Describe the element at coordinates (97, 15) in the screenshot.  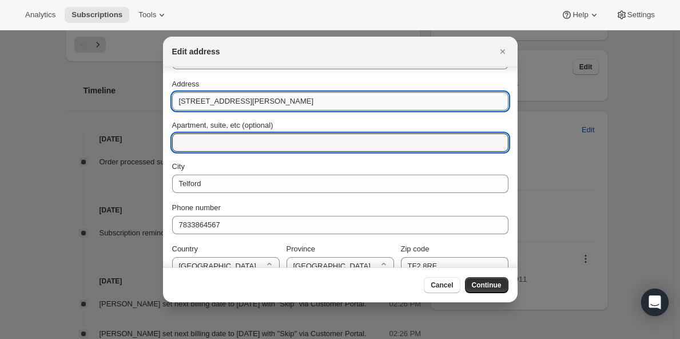
I see `button: Subscriptions` at that location.